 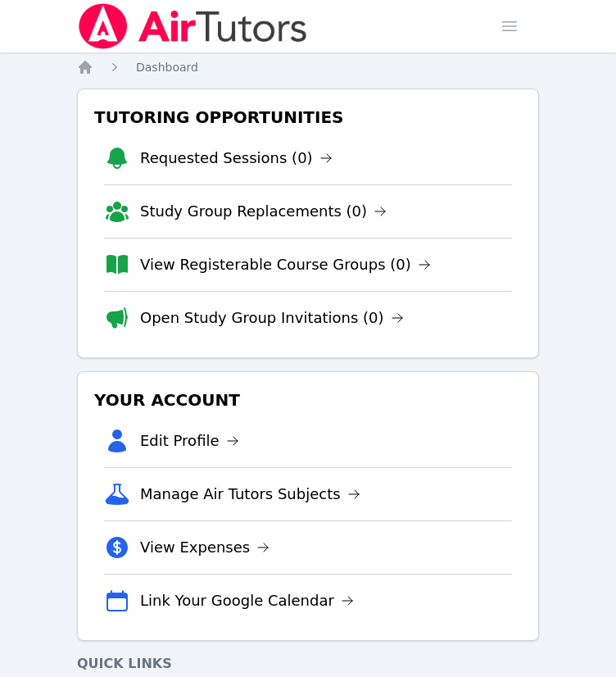 I want to click on nav: Breadcrumb, so click(x=308, y=67).